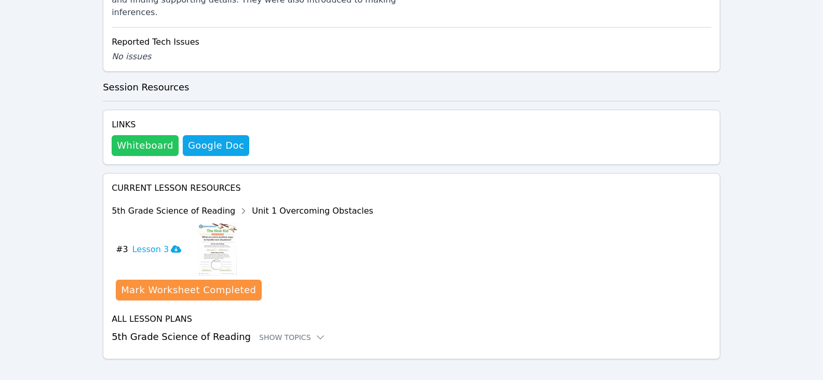 The height and width of the screenshot is (380, 823). What do you see at coordinates (217, 249) in the screenshot?
I see `img: Lesson 3` at bounding box center [217, 249].